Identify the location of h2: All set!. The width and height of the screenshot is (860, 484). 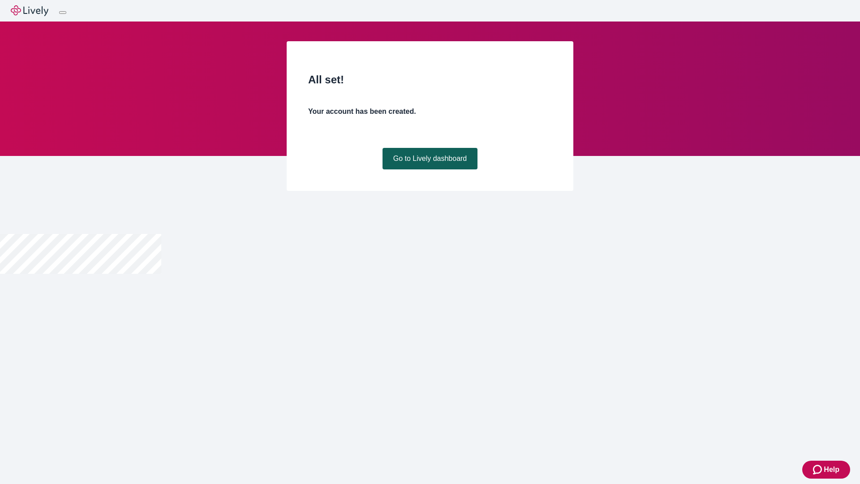
(430, 80).